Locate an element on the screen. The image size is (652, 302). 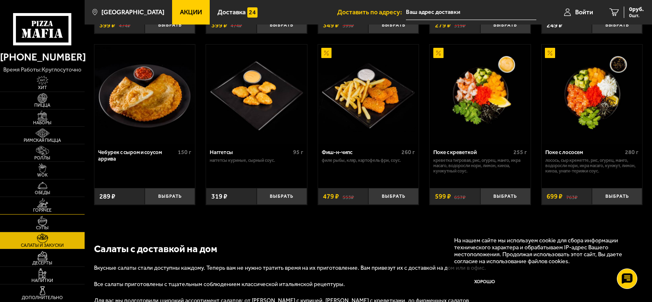
span: 150 г is located at coordinates (184, 152).